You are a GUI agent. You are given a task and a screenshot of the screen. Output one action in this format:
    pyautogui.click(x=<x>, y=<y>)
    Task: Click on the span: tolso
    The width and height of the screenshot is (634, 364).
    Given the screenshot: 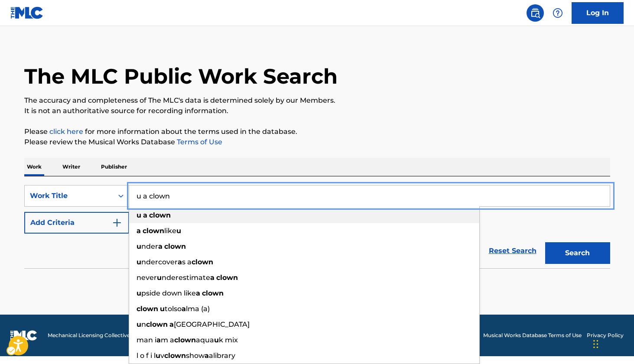 What is the action you would take?
    pyautogui.click(x=173, y=308)
    